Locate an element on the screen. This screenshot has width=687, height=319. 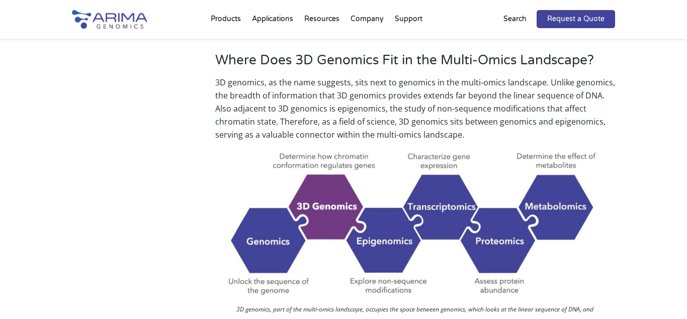
p: Search is located at coordinates (515, 19).